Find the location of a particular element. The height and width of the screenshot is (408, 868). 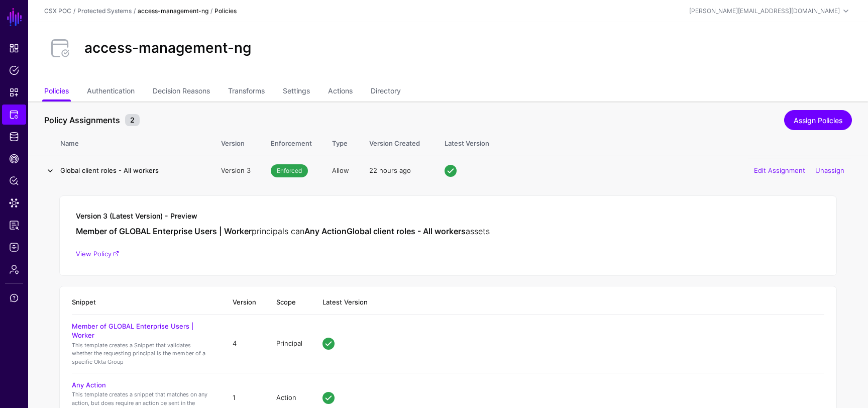

th: Enforcement is located at coordinates (292, 142).